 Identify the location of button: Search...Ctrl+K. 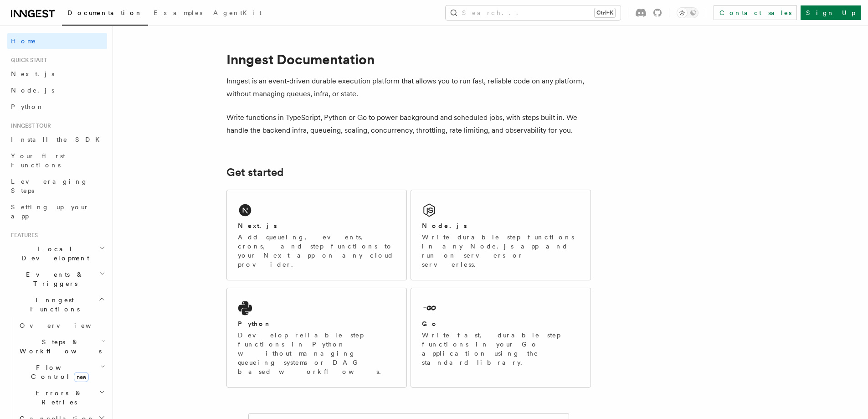
(534, 13).